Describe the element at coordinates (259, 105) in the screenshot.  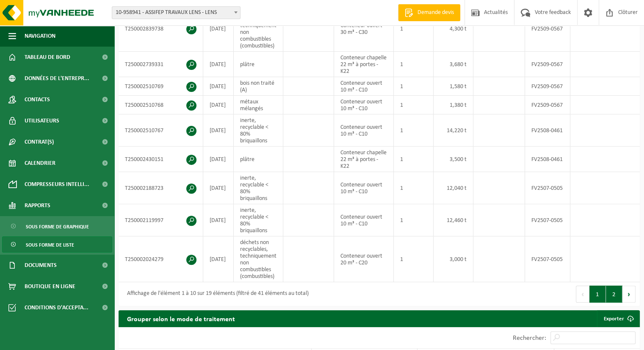
I see `td: métaux mélangés` at that location.